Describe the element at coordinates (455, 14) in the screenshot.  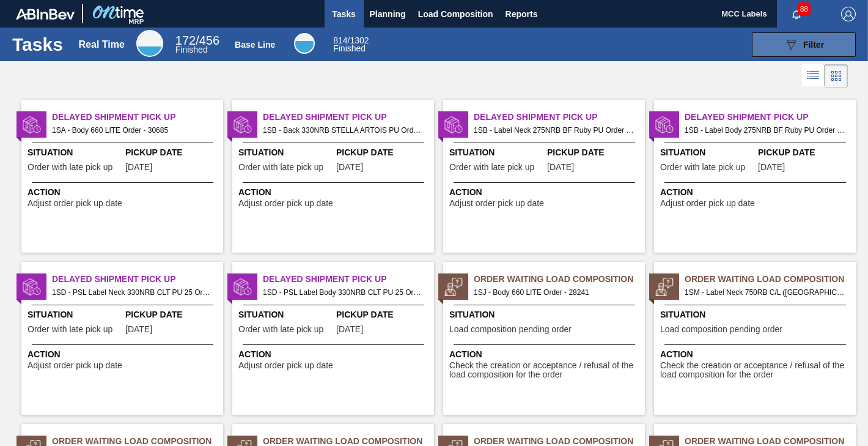
I see `span: Load Composition` at that location.